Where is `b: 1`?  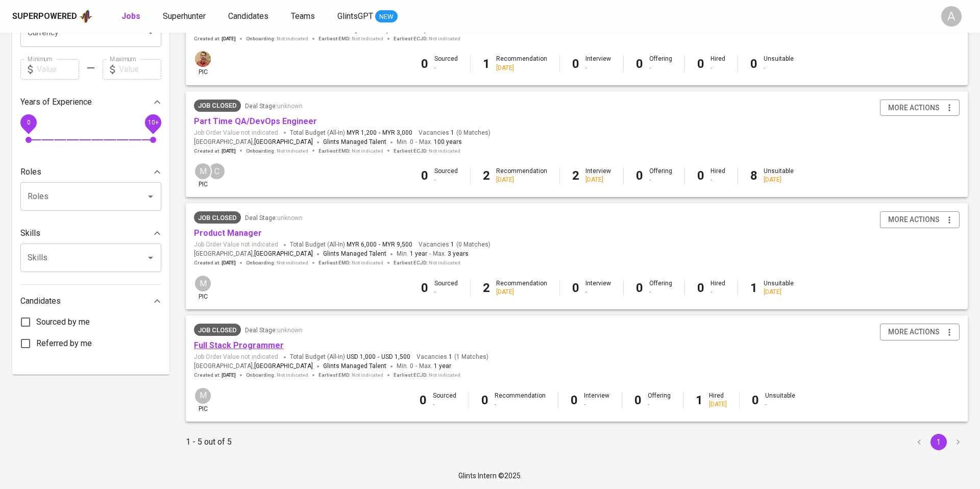
b: 1 is located at coordinates (699, 401).